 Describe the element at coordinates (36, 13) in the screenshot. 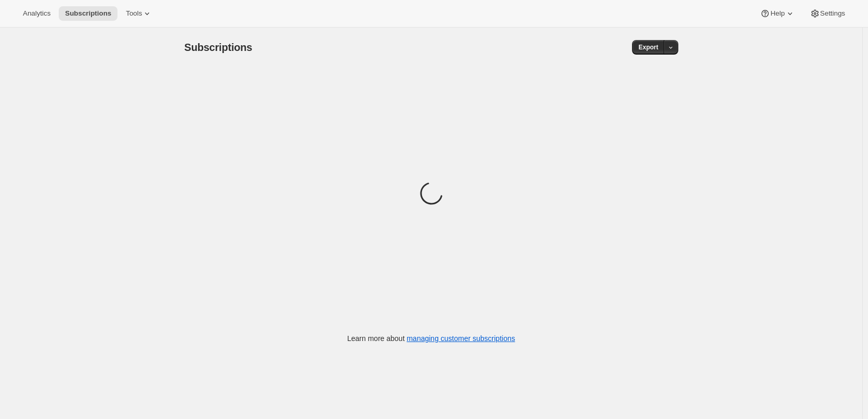

I see `button: Analytics` at that location.